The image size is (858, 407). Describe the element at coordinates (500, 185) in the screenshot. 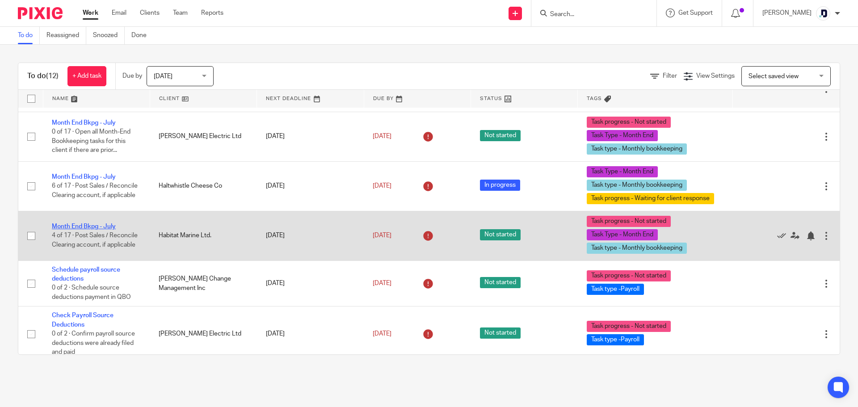

I see `span: In progress` at that location.